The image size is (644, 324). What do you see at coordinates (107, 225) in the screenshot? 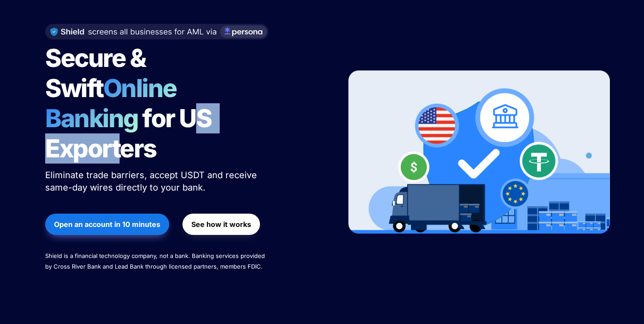
I see `button: Open an account in 10 minutes` at bounding box center [107, 225].